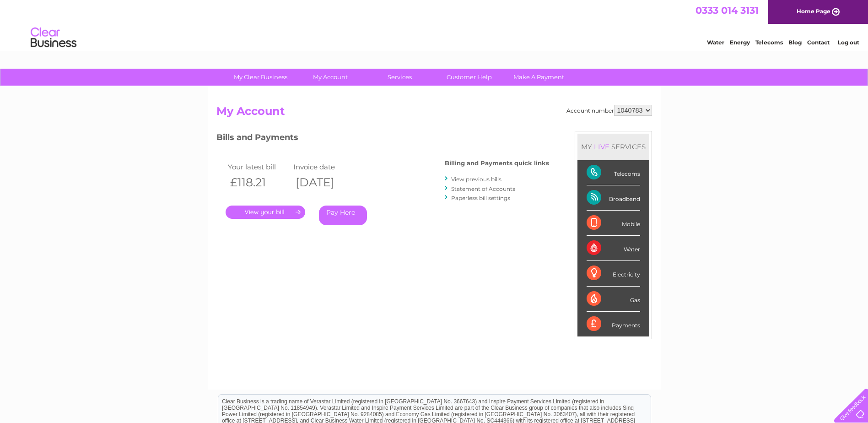 The image size is (868, 423). I want to click on td: Invoice date, so click(324, 166).